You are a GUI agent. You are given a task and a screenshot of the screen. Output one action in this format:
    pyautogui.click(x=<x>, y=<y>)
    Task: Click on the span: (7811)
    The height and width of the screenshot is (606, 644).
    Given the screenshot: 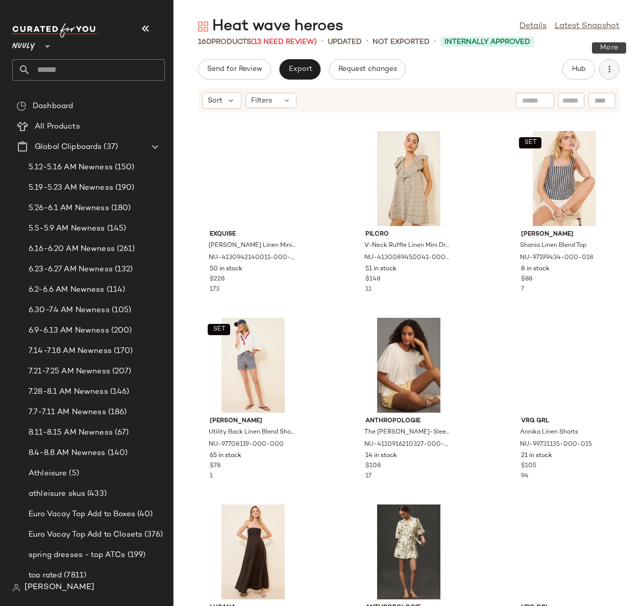 What is the action you would take?
    pyautogui.click(x=74, y=576)
    